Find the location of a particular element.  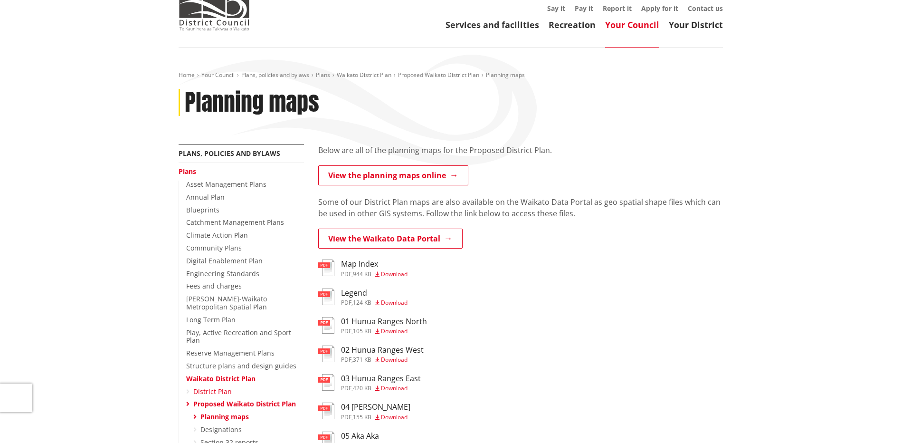

a: Blueprints is located at coordinates (203, 209).